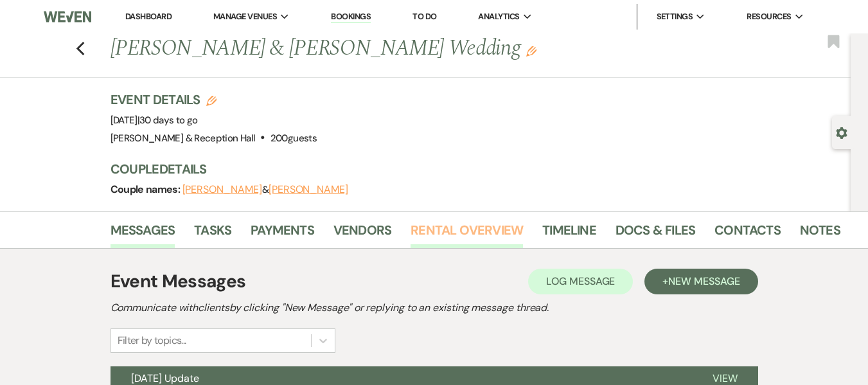 The width and height of the screenshot is (868, 385). Describe the element at coordinates (569, 234) in the screenshot. I see `a: Timeline` at that location.